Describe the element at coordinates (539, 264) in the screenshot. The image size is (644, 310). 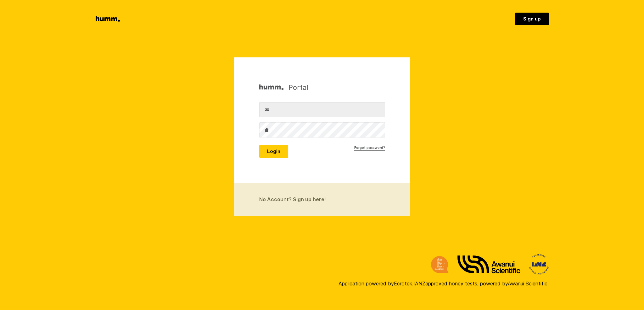
I see `img: International Accreditation New Zealand` at that location.